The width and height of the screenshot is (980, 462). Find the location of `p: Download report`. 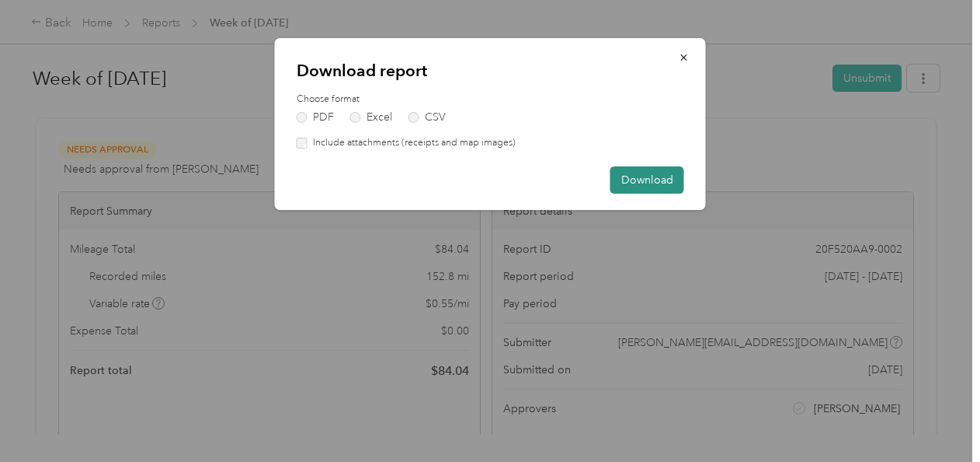

p: Download report is located at coordinates (490, 70).